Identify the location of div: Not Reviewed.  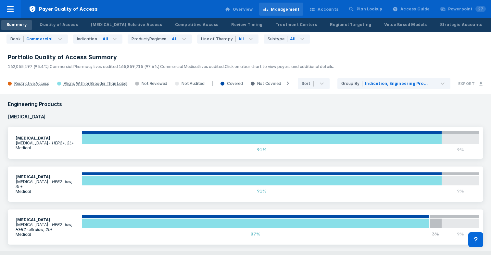
(151, 84).